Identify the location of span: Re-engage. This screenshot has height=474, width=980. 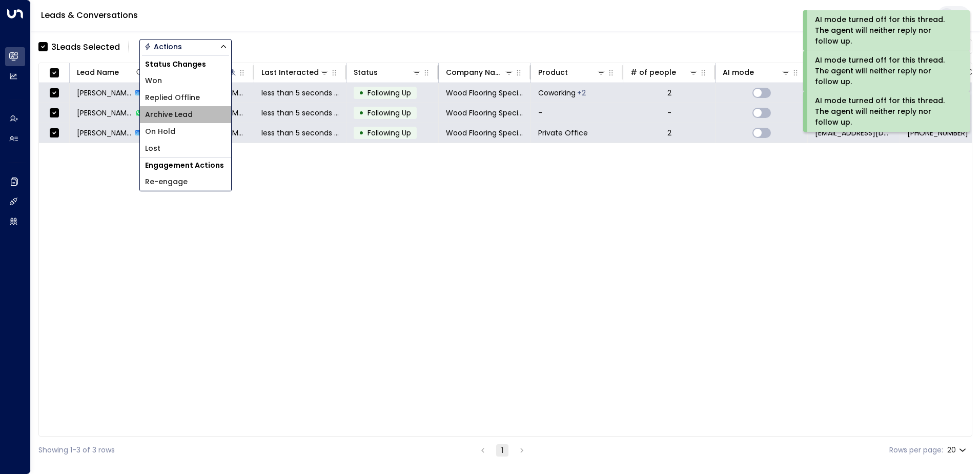
(166, 181).